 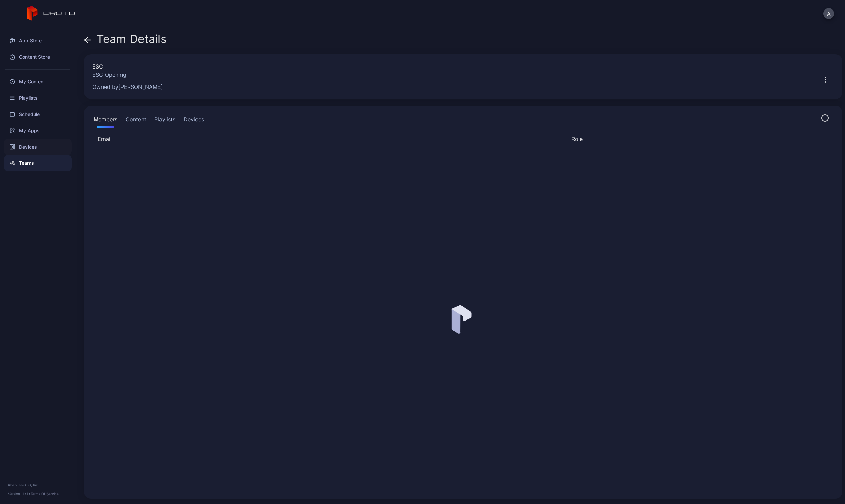 What do you see at coordinates (38, 41) in the screenshot?
I see `a: App Store` at bounding box center [38, 41].